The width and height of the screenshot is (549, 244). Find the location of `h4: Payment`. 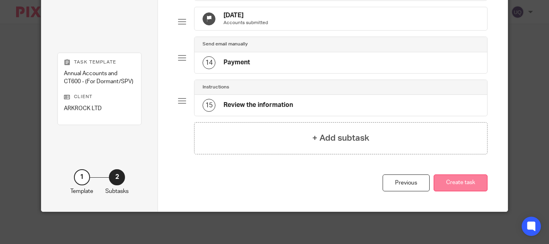

h4: Payment is located at coordinates (237, 62).